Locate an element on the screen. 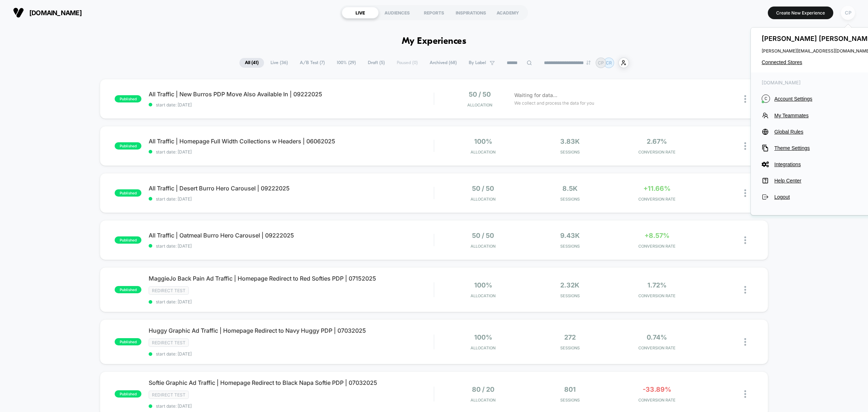 Image resolution: width=868 pixels, height=412 pixels. span: 2.67% is located at coordinates (656, 141).